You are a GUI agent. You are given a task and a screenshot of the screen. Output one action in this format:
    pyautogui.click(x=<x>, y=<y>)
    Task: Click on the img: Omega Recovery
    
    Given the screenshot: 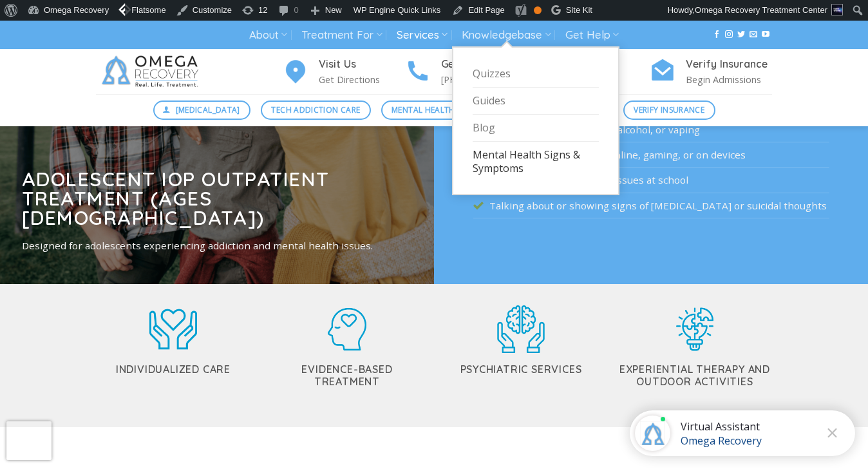 What is the action you would take?
    pyautogui.click(x=152, y=72)
    